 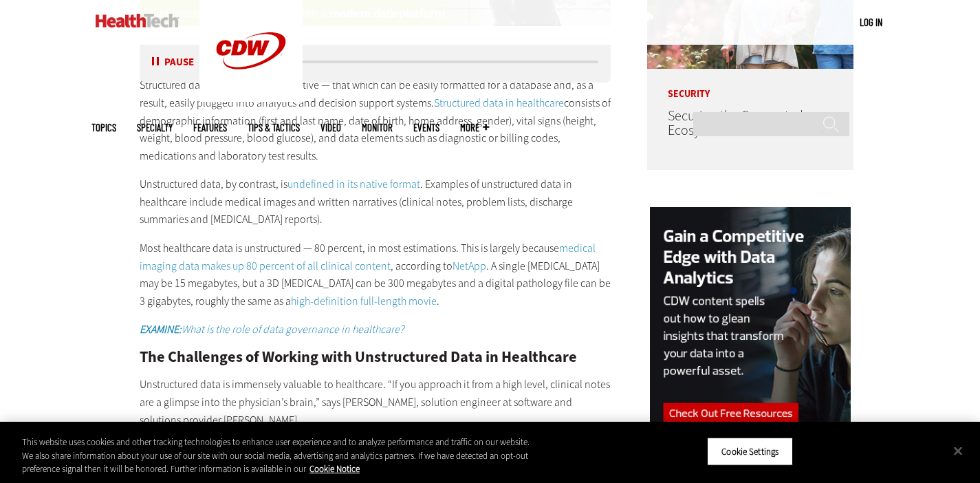 I want to click on img: Home, so click(x=137, y=21).